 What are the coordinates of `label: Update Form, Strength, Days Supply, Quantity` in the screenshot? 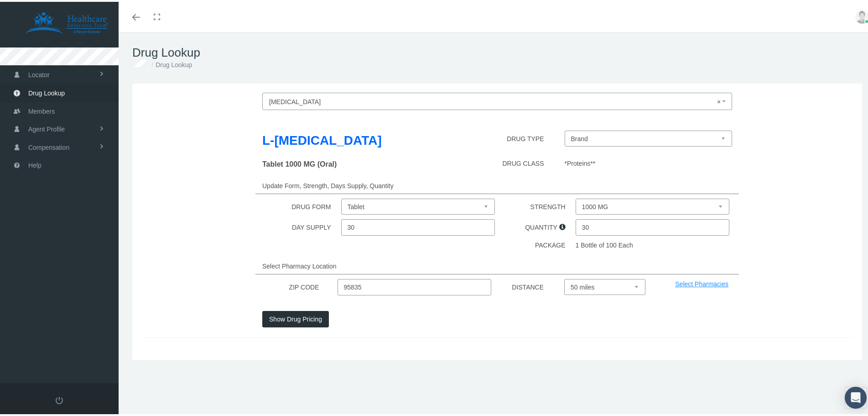 It's located at (331, 184).